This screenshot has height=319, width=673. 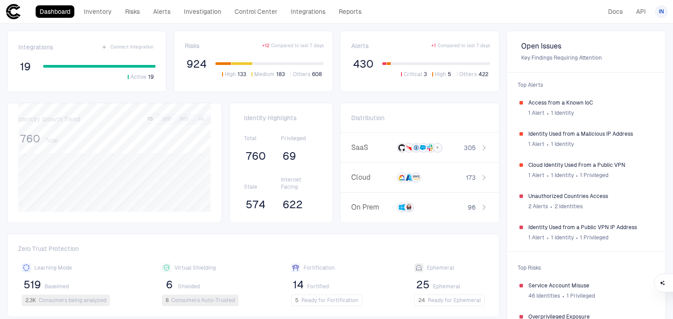 I want to click on button: 7D, so click(x=149, y=119).